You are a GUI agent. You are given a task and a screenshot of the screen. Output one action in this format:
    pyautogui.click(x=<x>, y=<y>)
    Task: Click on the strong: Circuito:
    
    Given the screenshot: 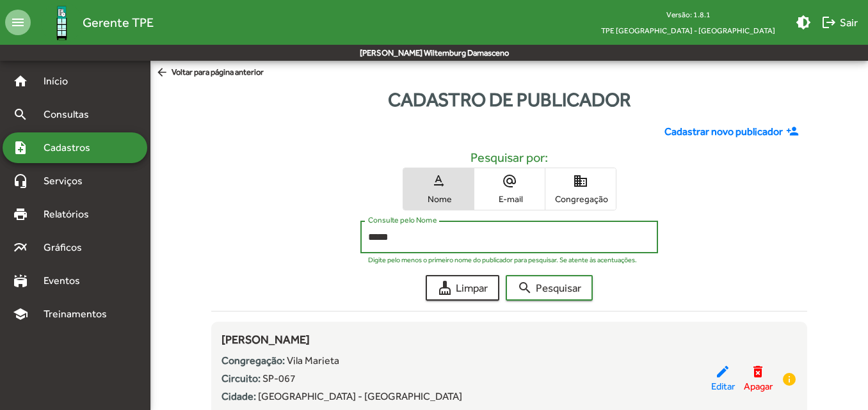 What is the action you would take?
    pyautogui.click(x=241, y=378)
    